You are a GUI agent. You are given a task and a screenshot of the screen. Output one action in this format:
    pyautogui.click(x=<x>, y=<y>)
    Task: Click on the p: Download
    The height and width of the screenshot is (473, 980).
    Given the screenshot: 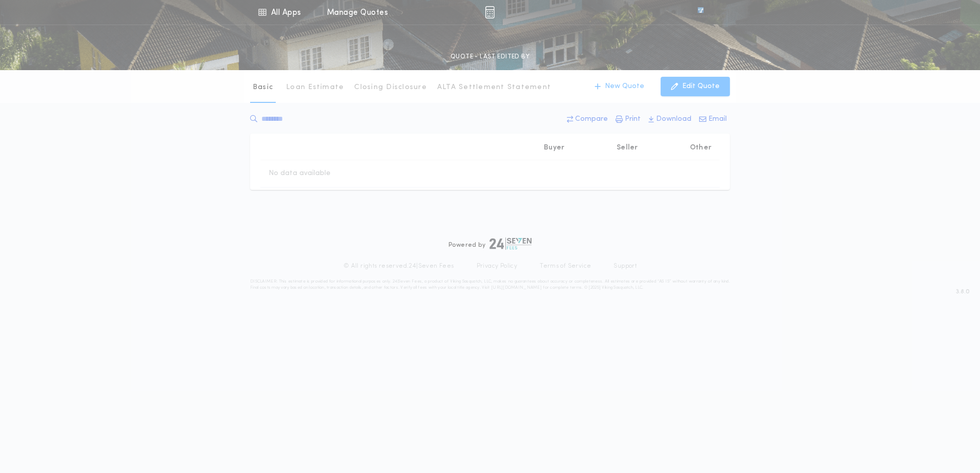 What is the action you would take?
    pyautogui.click(x=673, y=119)
    